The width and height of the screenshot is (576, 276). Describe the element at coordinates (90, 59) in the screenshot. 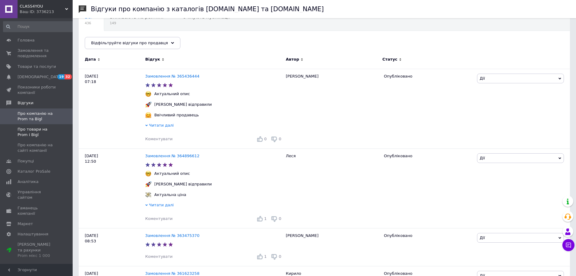

I see `span: Дата` at that location.